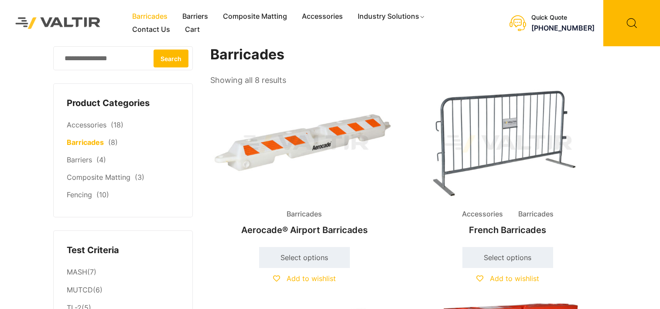 This screenshot has height=309, width=660. I want to click on h2: Aerocade® Airport Barricades, so click(304, 230).